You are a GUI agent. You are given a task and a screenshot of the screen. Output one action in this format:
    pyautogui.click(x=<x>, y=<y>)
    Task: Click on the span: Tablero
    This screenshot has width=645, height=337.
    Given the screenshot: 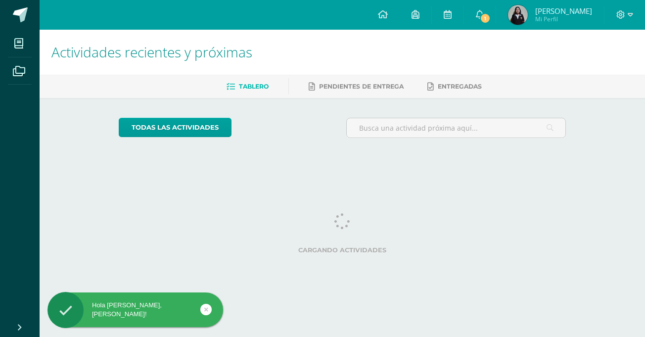 What is the action you would take?
    pyautogui.click(x=254, y=86)
    